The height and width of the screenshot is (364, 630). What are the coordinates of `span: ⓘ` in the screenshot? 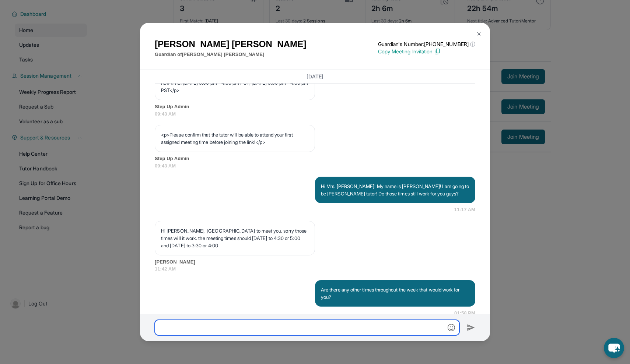 It's located at (473, 44).